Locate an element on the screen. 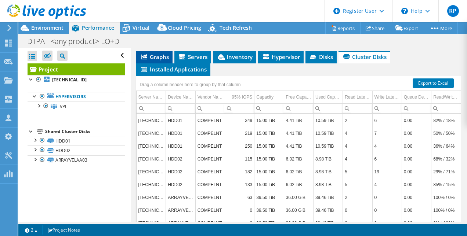 The width and height of the screenshot is (467, 236). div: Read/Write ratio is located at coordinates (446, 97).